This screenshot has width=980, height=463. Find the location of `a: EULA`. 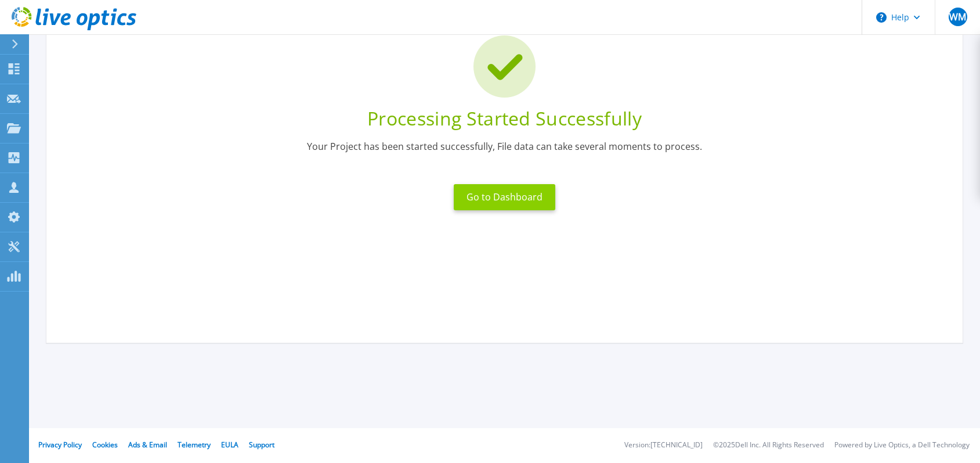

a: EULA is located at coordinates (230, 444).